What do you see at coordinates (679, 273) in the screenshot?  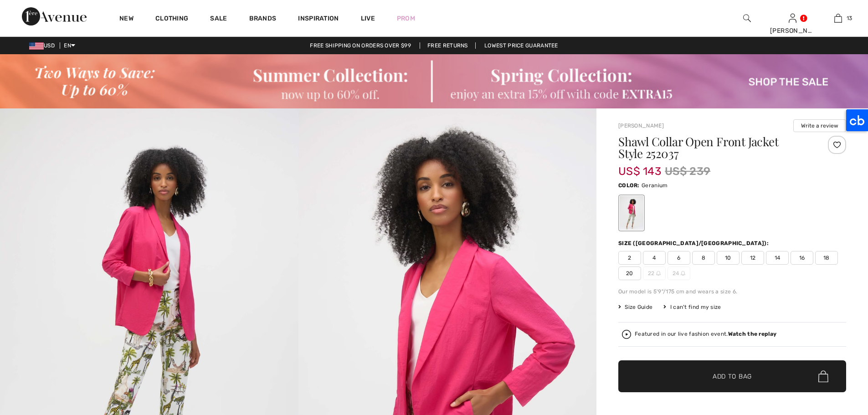 I see `span: 24` at bounding box center [679, 273].